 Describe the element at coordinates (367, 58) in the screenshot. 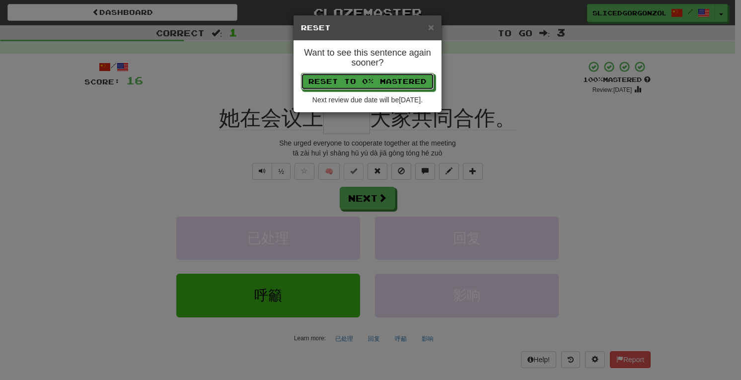

I see `h4: Want to see this sentence again sooner?` at that location.